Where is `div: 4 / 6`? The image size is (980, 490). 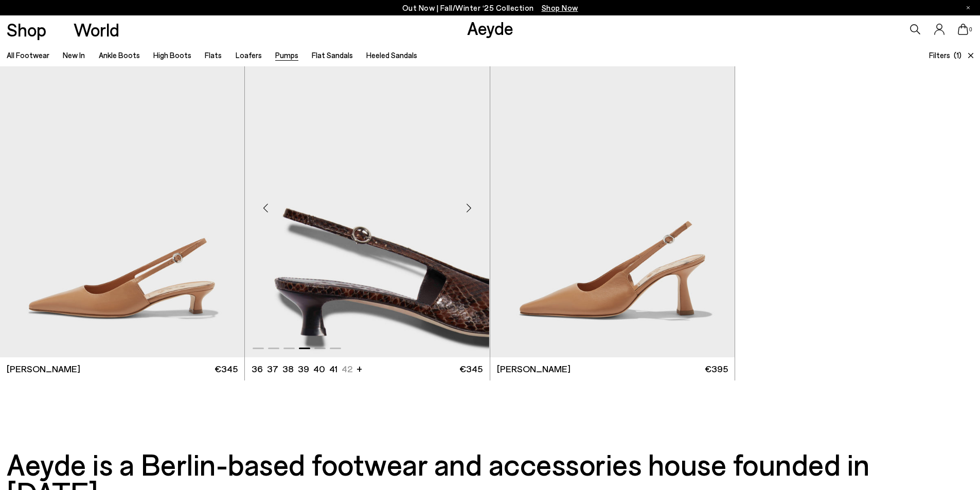
div: 4 / 6 is located at coordinates (367, 203).